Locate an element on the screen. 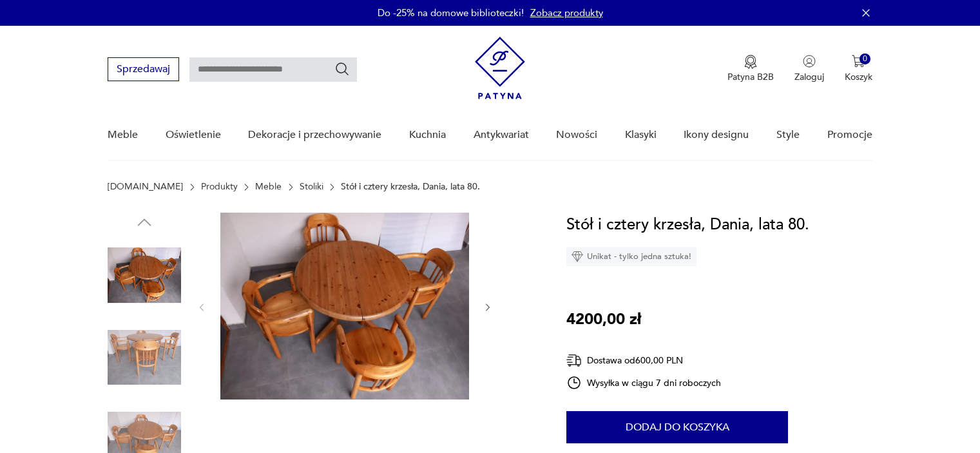 The height and width of the screenshot is (453, 980). a: Antykwariat is located at coordinates (501, 135).